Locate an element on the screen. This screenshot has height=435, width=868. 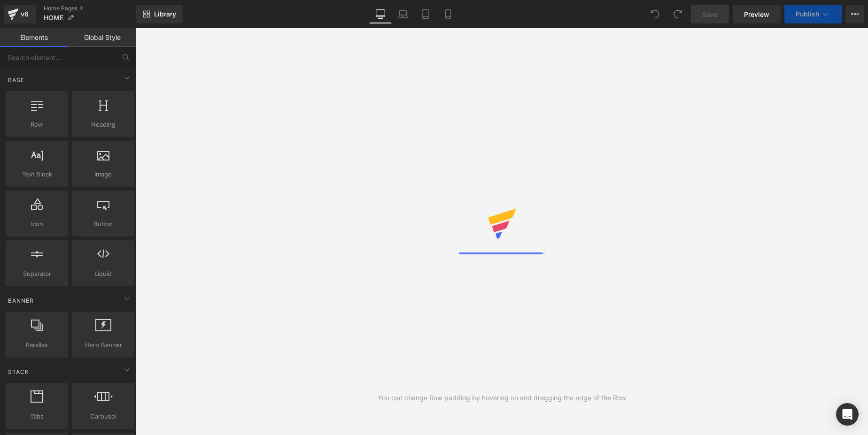
a: Tablet is located at coordinates (426, 14).